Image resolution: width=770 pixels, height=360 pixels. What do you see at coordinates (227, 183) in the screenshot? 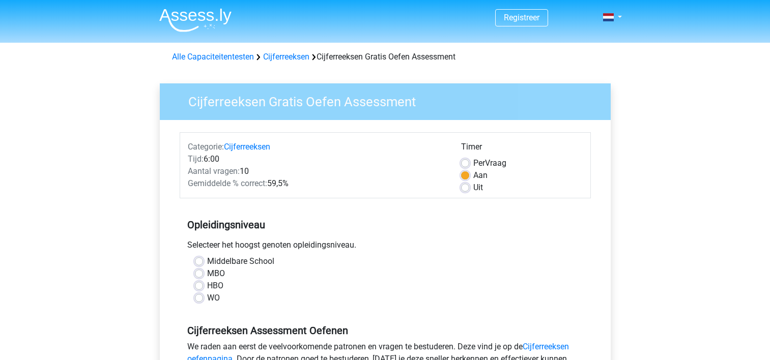
I see `span: Gemiddelde % correct:` at bounding box center [227, 183].